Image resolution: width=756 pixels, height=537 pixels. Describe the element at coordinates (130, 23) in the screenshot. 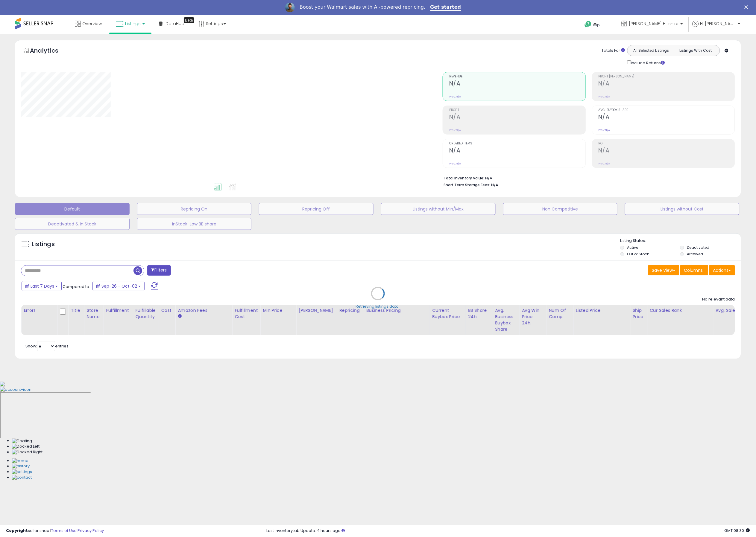

I see `a: Listings` at that location.